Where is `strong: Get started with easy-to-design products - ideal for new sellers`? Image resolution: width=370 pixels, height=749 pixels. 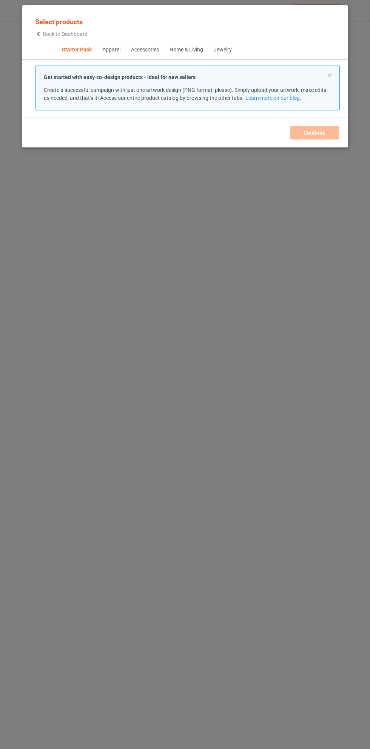 strong: Get started with easy-to-design products - ideal for new sellers is located at coordinates (120, 77).